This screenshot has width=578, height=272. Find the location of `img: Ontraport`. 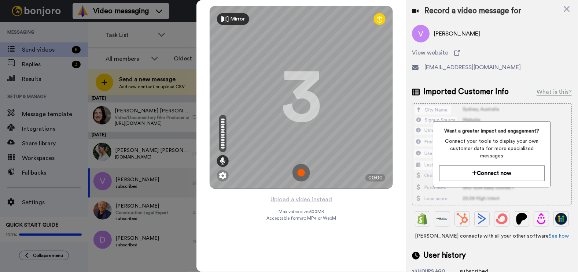

img: Ontraport is located at coordinates (442, 219).